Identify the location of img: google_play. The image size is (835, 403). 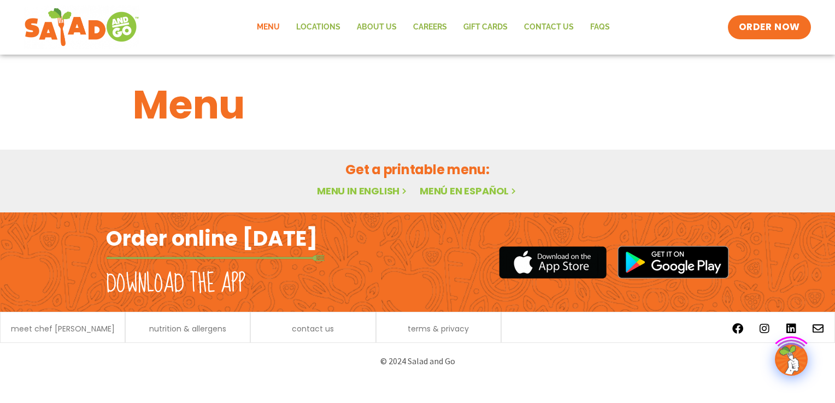
(673, 262).